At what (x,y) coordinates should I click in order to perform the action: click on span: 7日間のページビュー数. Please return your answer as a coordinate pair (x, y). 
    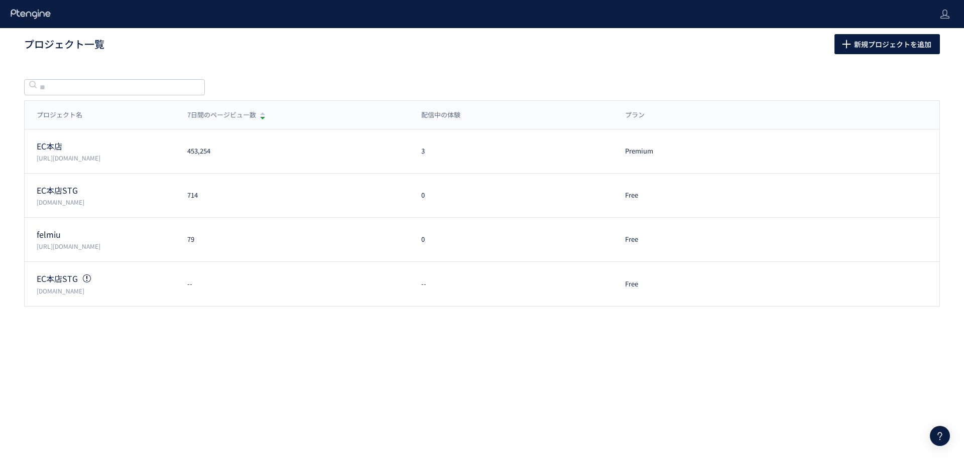
    Looking at the image, I should click on (221, 115).